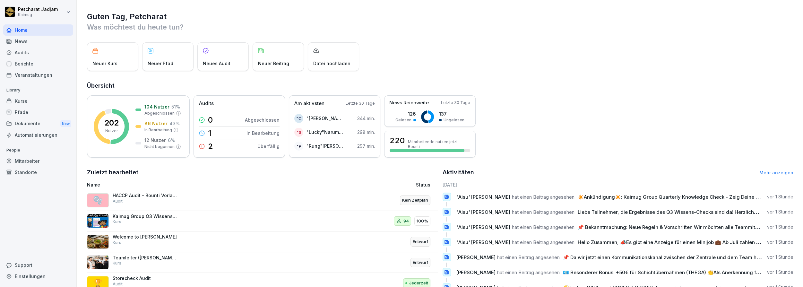 Image resolution: width=803 pixels, height=287 pixels. I want to click on p: Kein Zeitplan, so click(415, 200).